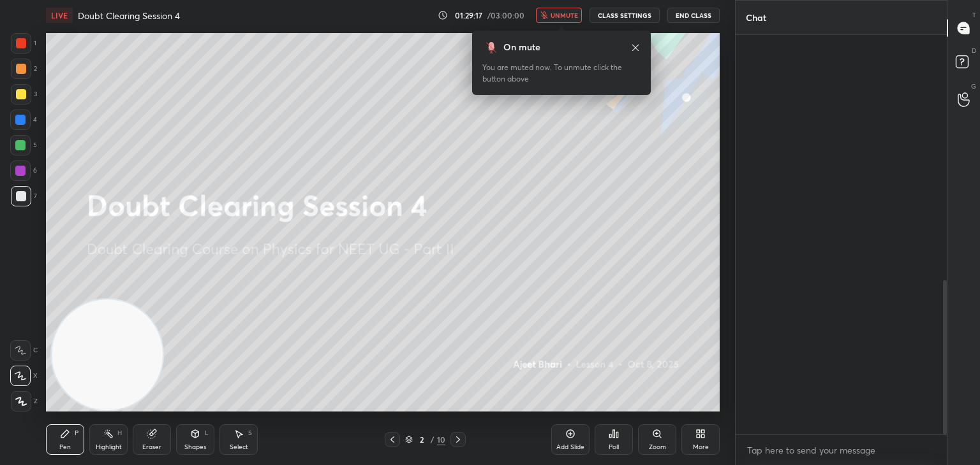  Describe the element at coordinates (522, 47) in the screenshot. I see `div: On mute` at that location.